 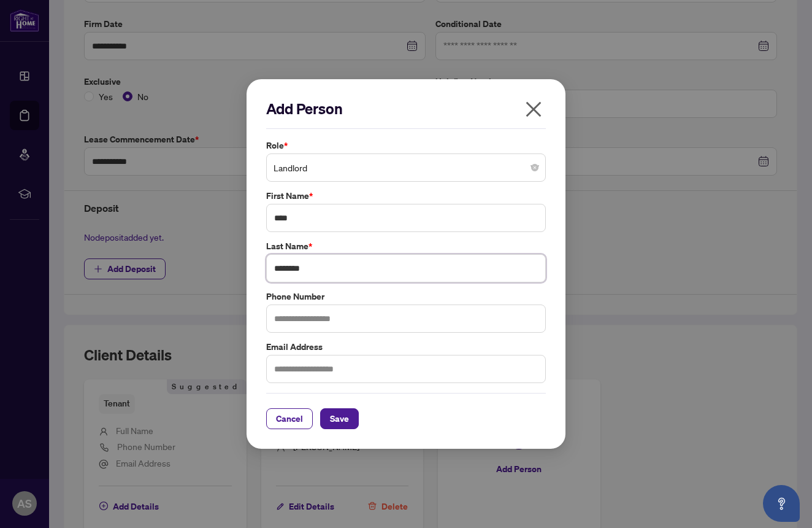 I want to click on span: Save, so click(x=339, y=418).